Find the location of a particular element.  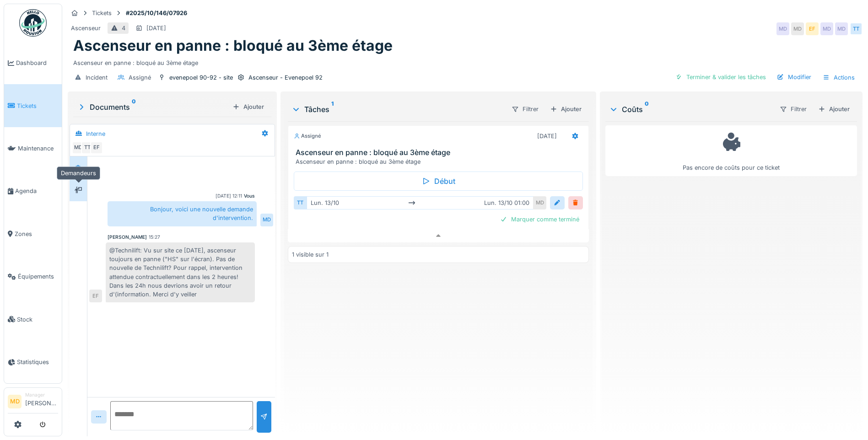

div: Incident is located at coordinates (97, 77).